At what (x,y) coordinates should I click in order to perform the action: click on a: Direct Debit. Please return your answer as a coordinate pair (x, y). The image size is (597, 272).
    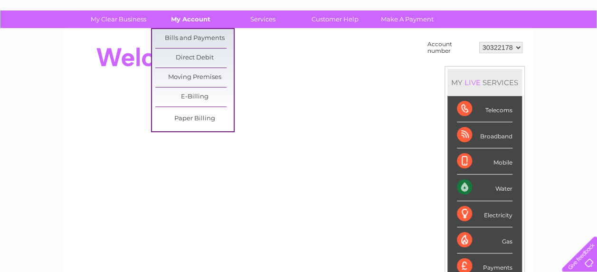
    Looking at the image, I should click on (194, 58).